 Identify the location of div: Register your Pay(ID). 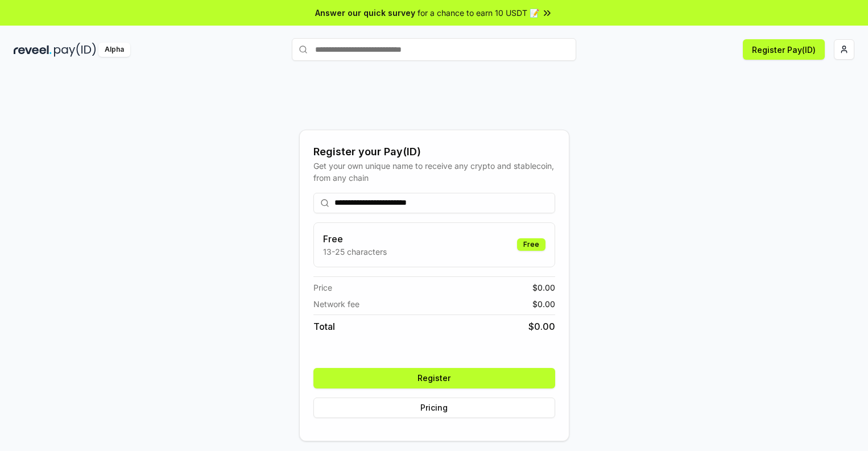
(434, 152).